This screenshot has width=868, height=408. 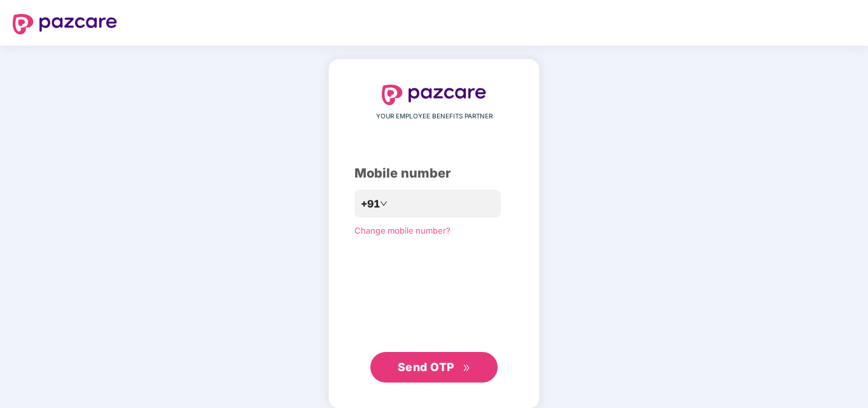 What do you see at coordinates (371, 204) in the screenshot?
I see `span: +91` at bounding box center [371, 204].